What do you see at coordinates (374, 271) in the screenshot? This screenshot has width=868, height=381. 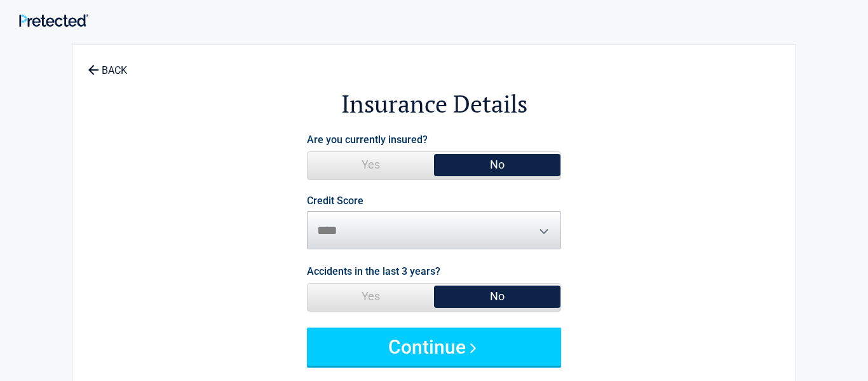 I see `label: Accidents in the last 3 years?` at bounding box center [374, 271].